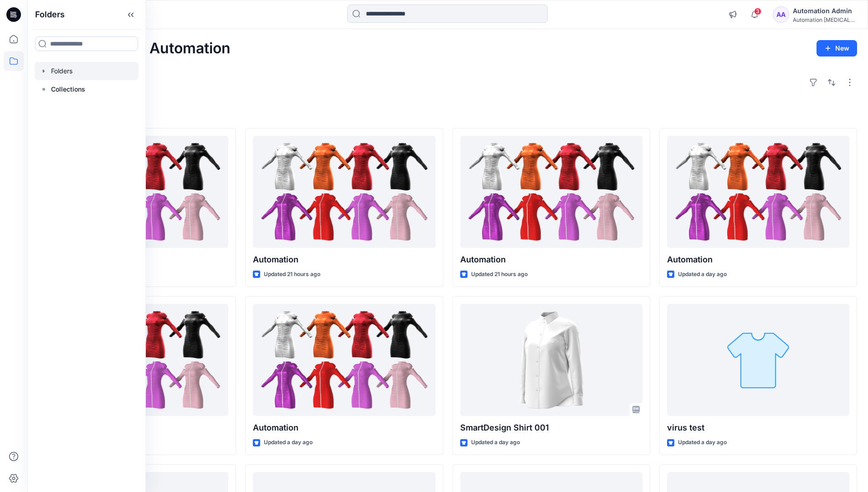  What do you see at coordinates (781, 14) in the screenshot?
I see `div: AA` at bounding box center [781, 14].